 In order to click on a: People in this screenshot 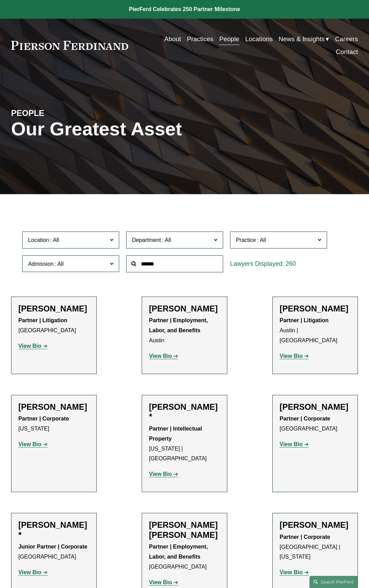, I will do `click(230, 39)`.